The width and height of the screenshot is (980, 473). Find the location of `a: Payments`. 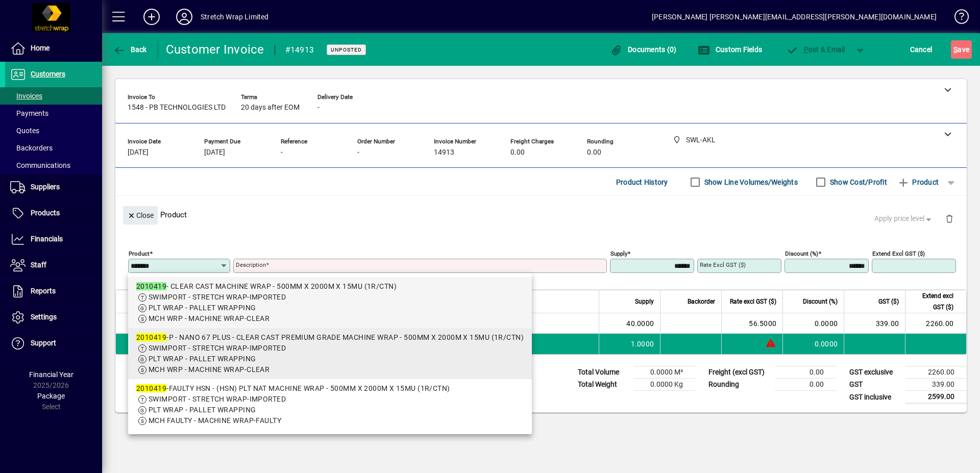

a: Payments is located at coordinates (54, 113).